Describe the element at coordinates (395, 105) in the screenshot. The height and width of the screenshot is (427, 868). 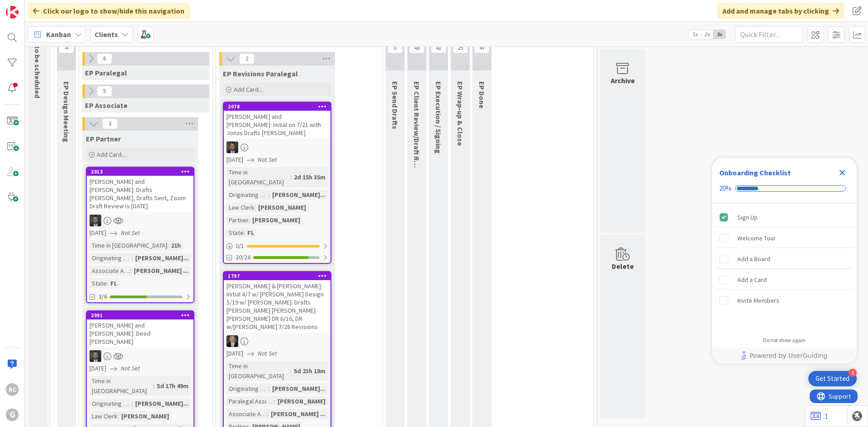
I see `span: EP Send Drafts` at that location.